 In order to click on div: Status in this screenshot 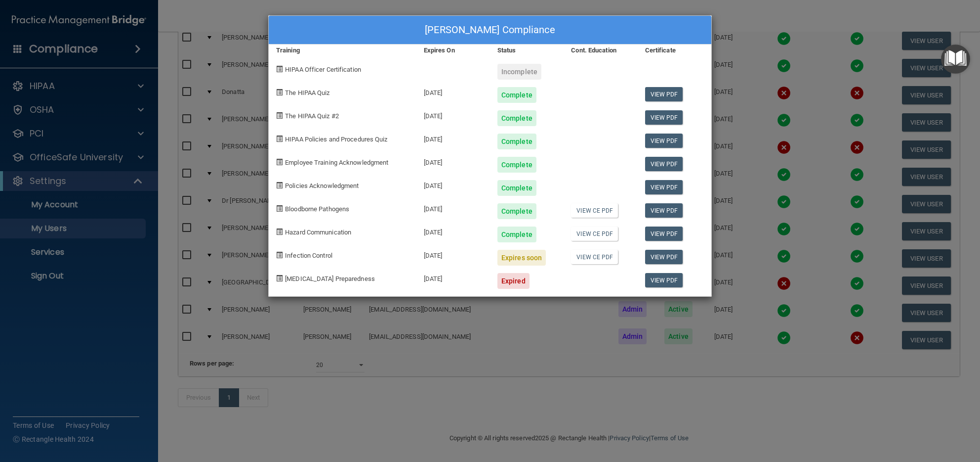, I will do `click(526, 51)`.